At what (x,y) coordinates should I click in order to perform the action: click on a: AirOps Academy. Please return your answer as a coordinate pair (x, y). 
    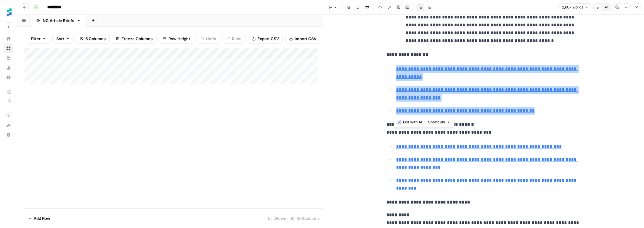
    Looking at the image, I should click on (9, 115).